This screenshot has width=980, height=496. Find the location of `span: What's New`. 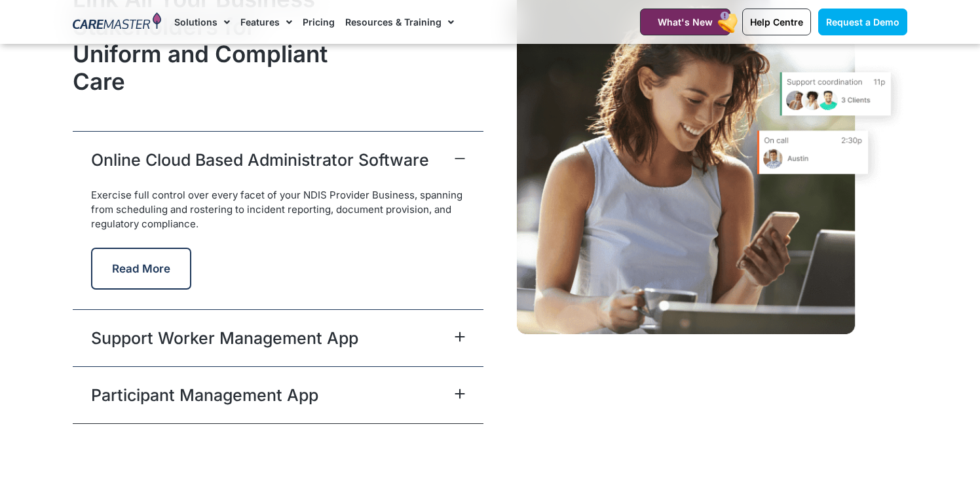

span: What's New is located at coordinates (685, 21).